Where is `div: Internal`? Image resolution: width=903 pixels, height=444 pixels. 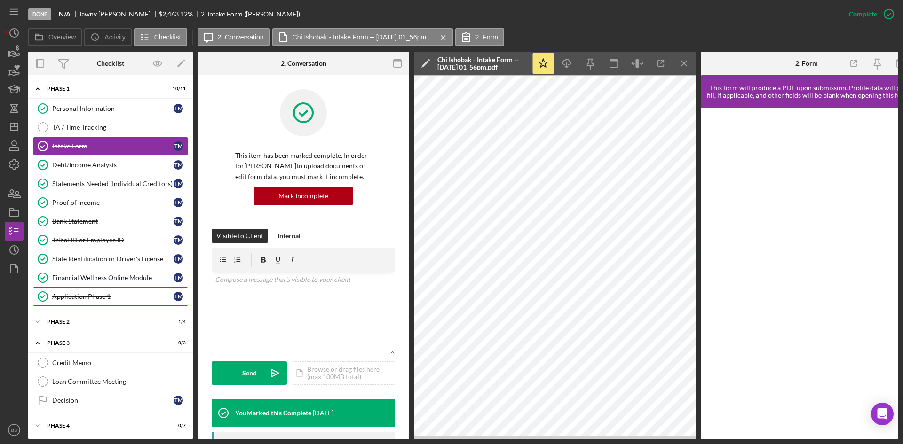 div: Internal is located at coordinates (289, 236).